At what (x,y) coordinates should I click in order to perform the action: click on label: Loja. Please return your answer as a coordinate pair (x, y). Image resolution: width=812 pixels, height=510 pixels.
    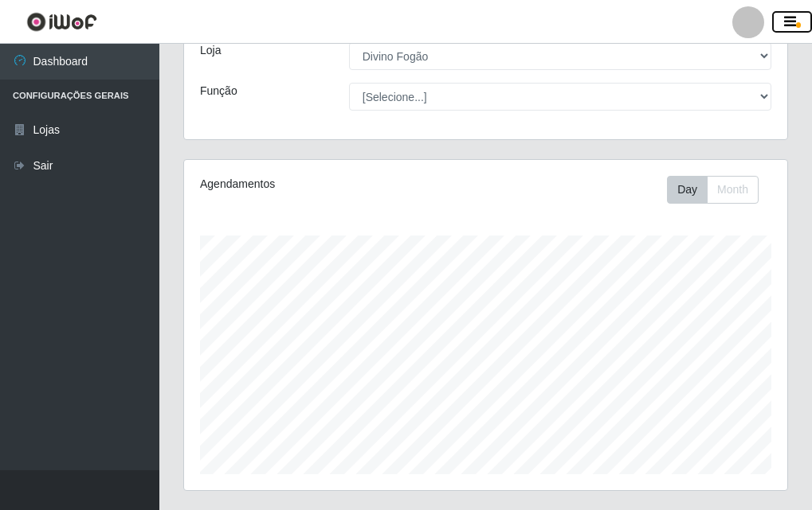
    Looking at the image, I should click on (211, 50).